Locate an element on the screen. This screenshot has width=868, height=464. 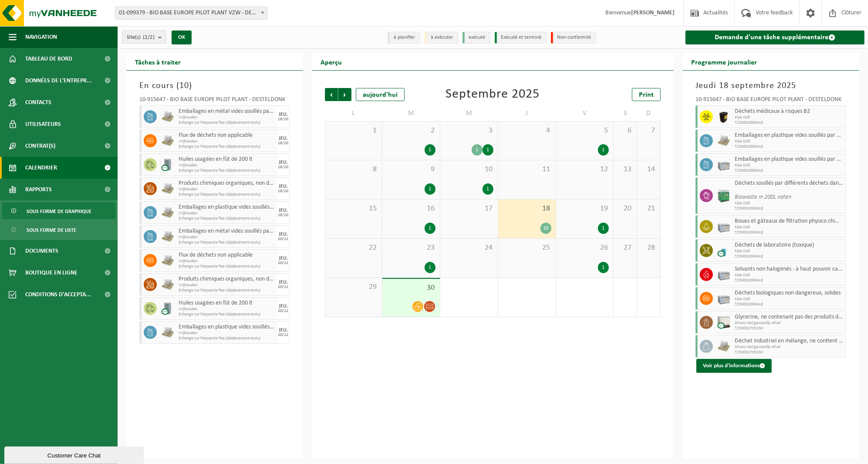
span: 15 is located at coordinates (354, 209).